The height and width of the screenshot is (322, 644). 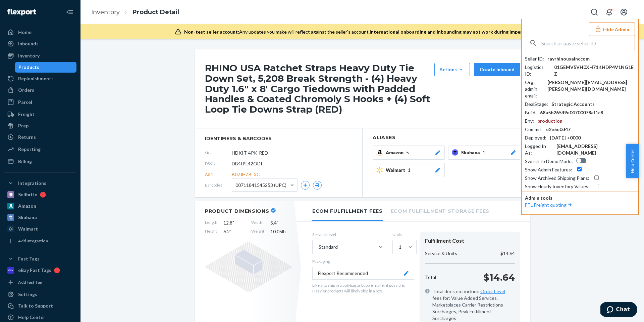 What do you see at coordinates (36, 78) in the screenshot?
I see `div: Replenishments` at bounding box center [36, 78].